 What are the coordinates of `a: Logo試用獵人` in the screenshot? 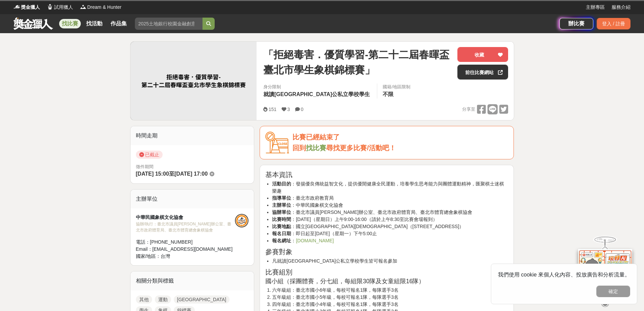 It's located at (60, 7).